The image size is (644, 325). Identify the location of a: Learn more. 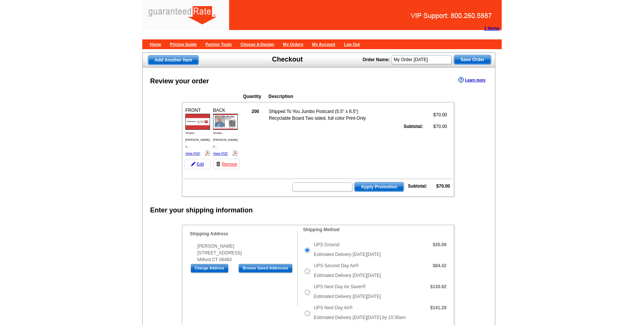
(472, 80).